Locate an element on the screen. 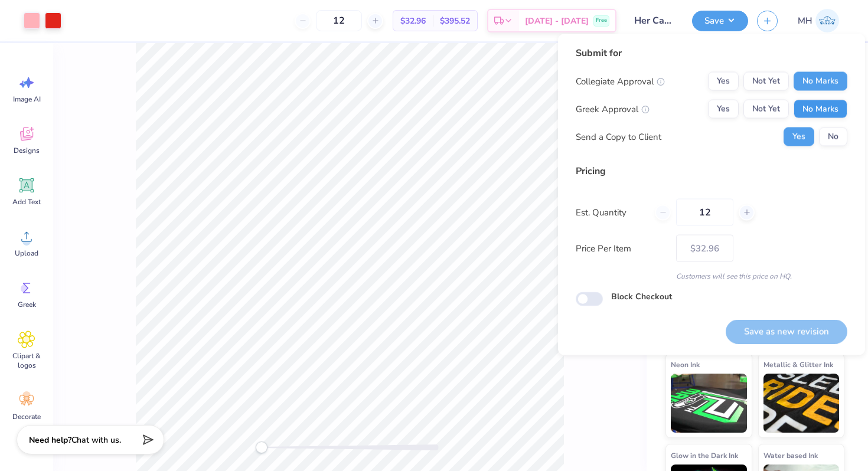  span: $395.52 is located at coordinates (455, 21).